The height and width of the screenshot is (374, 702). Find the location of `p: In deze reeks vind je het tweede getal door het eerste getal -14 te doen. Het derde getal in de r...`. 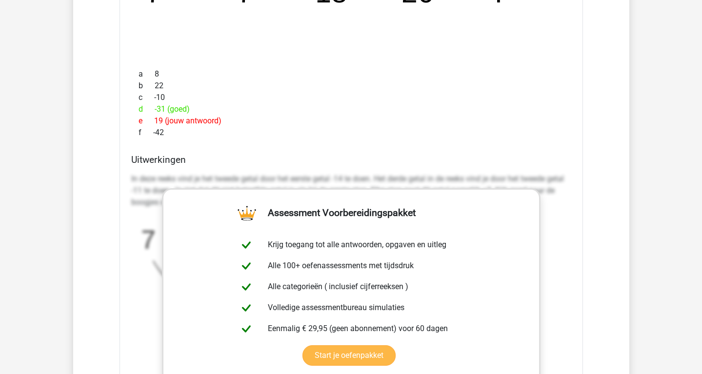

p: In deze reeks vind je het tweede getal door het eerste getal -14 te doen. Het derde getal in de r... is located at coordinates (351, 191).